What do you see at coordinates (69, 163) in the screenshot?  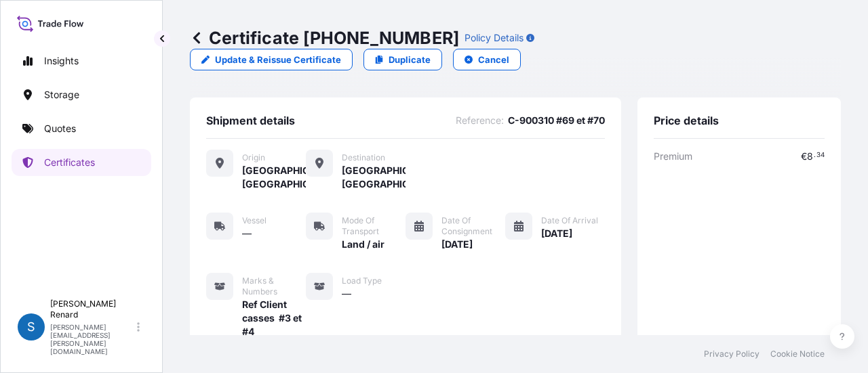 I see `p: Certificates` at bounding box center [69, 163].